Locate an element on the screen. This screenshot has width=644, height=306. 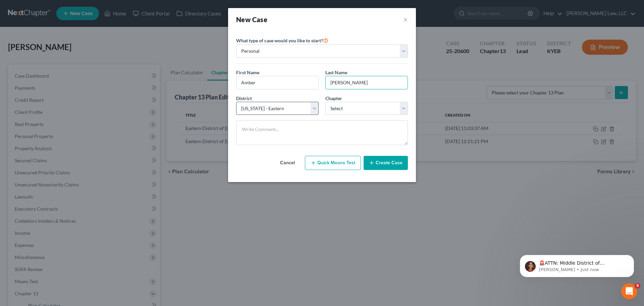
button: Create Case is located at coordinates (386, 163).